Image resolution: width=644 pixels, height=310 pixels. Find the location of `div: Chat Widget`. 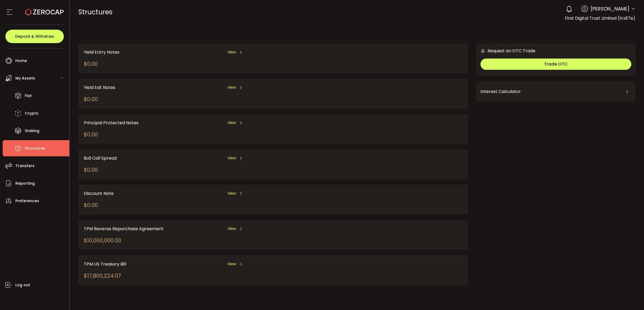

div: Chat Widget is located at coordinates (631, 297).